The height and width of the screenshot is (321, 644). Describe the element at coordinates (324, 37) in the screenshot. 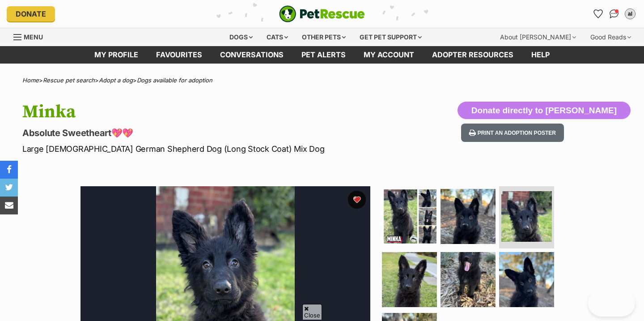

I see `div: Other pets` at that location.